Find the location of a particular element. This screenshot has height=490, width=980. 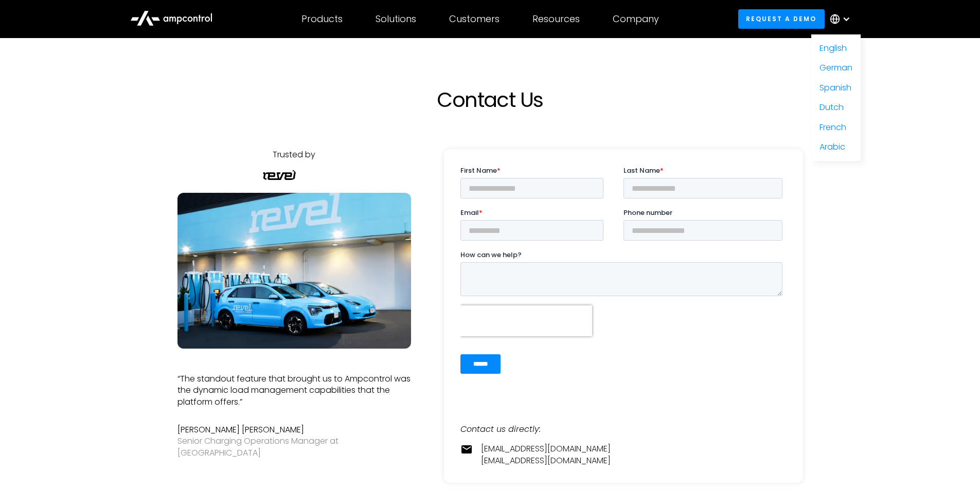

a: Spanish is located at coordinates (835, 87).